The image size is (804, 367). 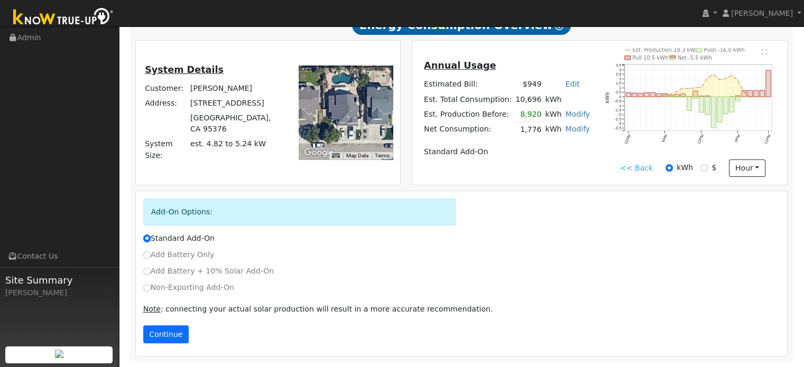 What do you see at coordinates (767, 139) in the screenshot?
I see `text: 11PM` at bounding box center [767, 139].